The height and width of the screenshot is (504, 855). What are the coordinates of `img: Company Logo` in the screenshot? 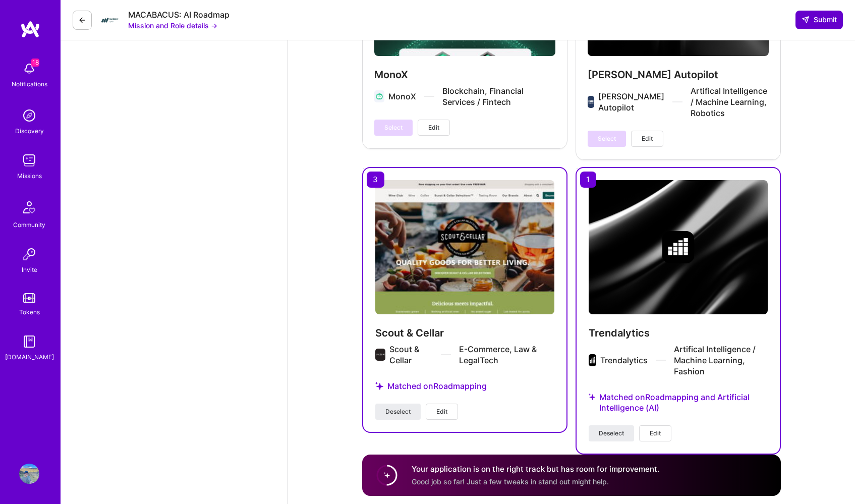 It's located at (110, 20).